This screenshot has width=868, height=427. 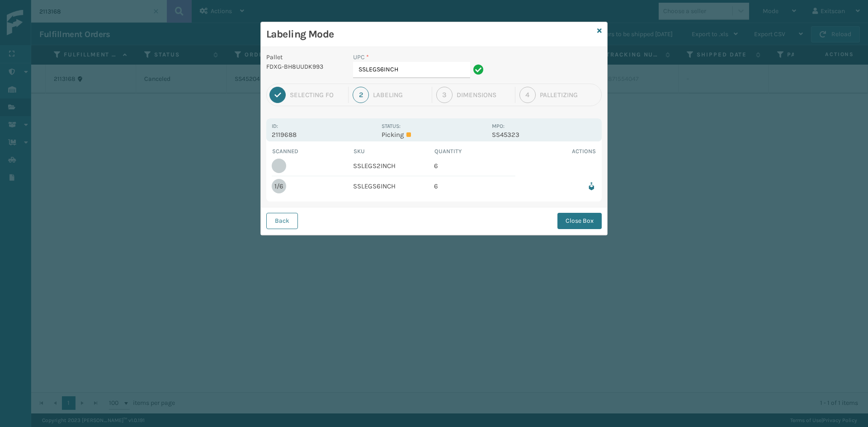 I want to click on th: Actions, so click(x=556, y=151).